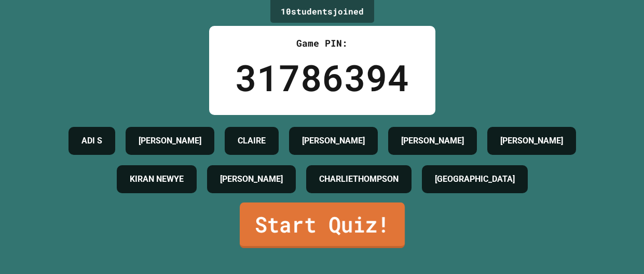 The height and width of the screenshot is (274, 644). What do you see at coordinates (251, 141) in the screenshot?
I see `h4: CLAIRE` at bounding box center [251, 141].